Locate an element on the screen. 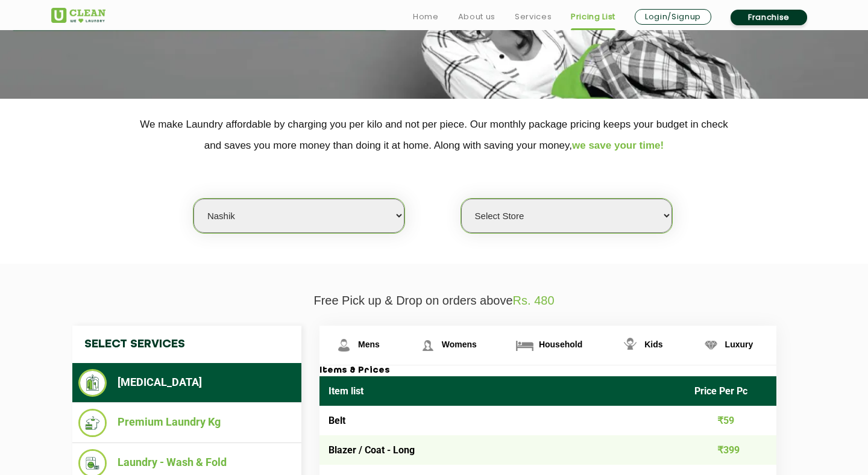 Image resolution: width=868 pixels, height=475 pixels. img: UClean Laundry and Dry Cleaning is located at coordinates (79, 15).